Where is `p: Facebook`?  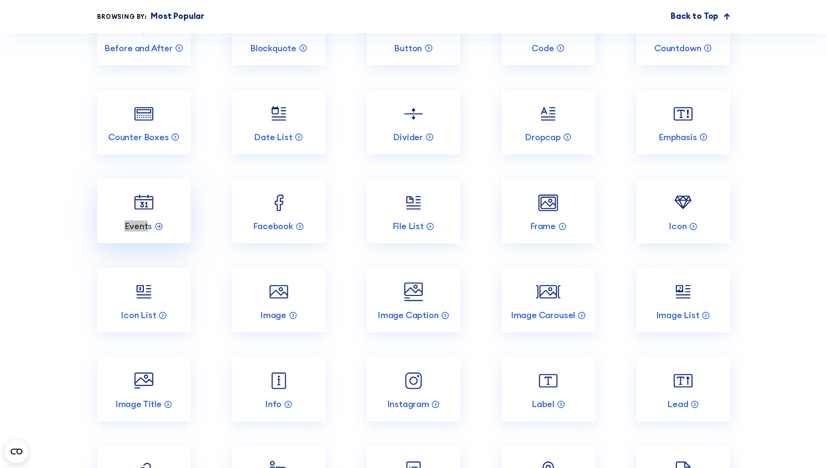 p: Facebook is located at coordinates (273, 226).